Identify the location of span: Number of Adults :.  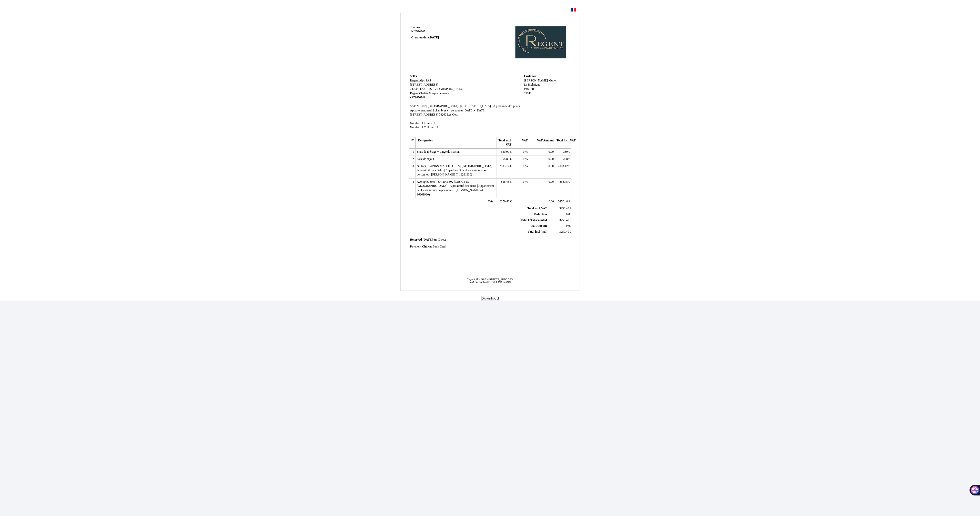
(421, 123).